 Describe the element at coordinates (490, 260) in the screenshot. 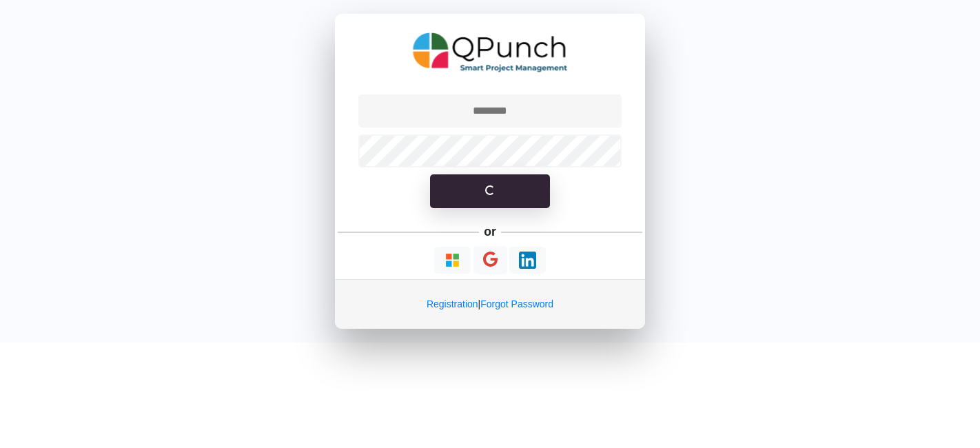

I see `button: Continue With Google` at that location.